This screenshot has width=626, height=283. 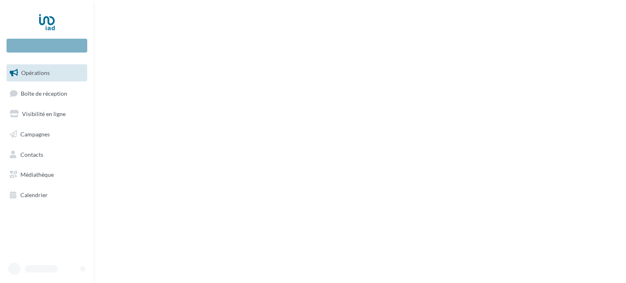 I want to click on a: Boîte de réception, so click(x=47, y=93).